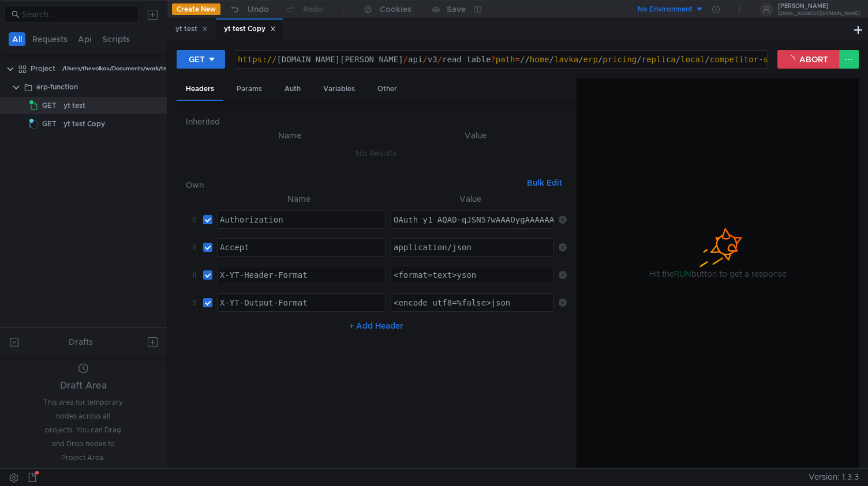 This screenshot has width=868, height=486. Describe the element at coordinates (376, 153) in the screenshot. I see `nz-embed-empty: No Results` at that location.